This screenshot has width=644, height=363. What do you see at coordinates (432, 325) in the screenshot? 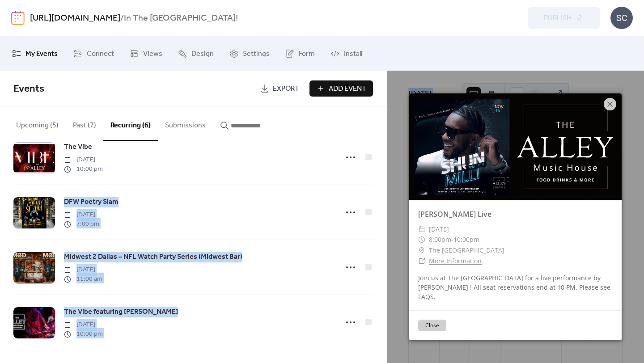
I see `button: Close` at bounding box center [432, 325].